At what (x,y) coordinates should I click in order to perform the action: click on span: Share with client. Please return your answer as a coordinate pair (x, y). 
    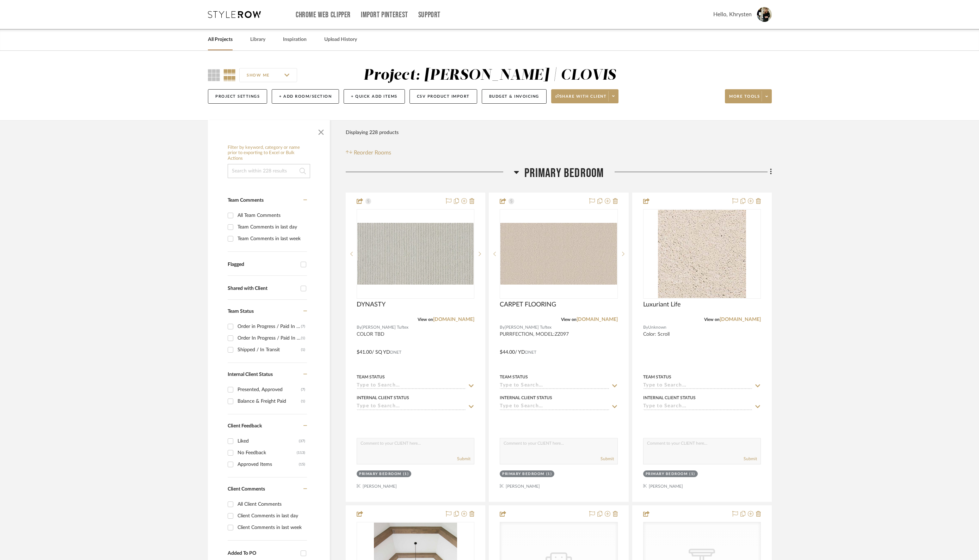
    Looking at the image, I should click on (582, 99).